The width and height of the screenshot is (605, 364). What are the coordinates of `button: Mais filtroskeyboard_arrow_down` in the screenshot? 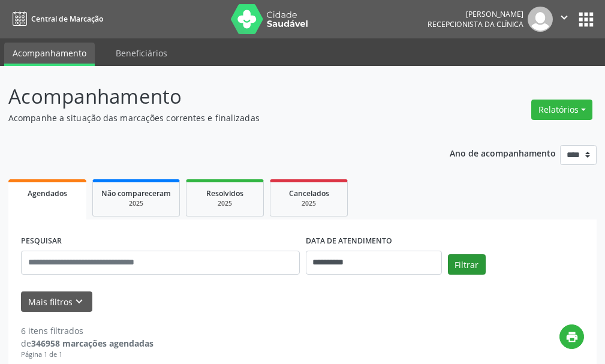 It's located at (56, 302).